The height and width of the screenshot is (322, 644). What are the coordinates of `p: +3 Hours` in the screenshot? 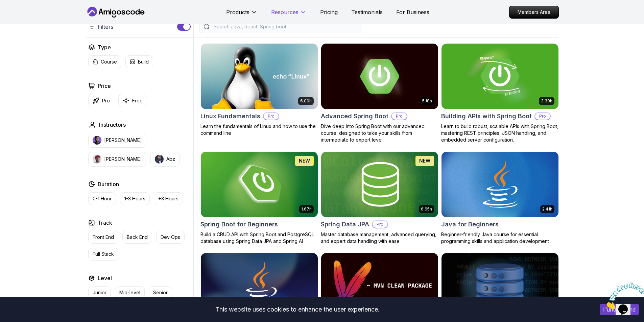 It's located at (169, 198).